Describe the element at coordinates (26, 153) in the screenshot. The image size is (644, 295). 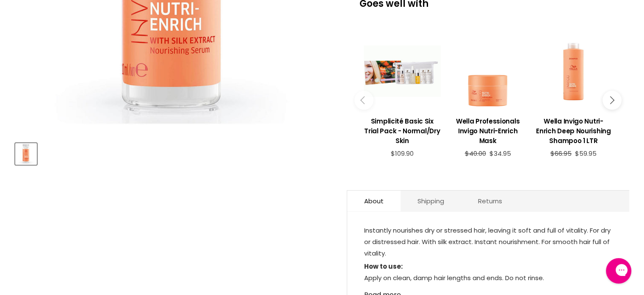
I see `img: Wella Invigo Nutri-Enrich Nourishing Serum - Clearance!` at that location.